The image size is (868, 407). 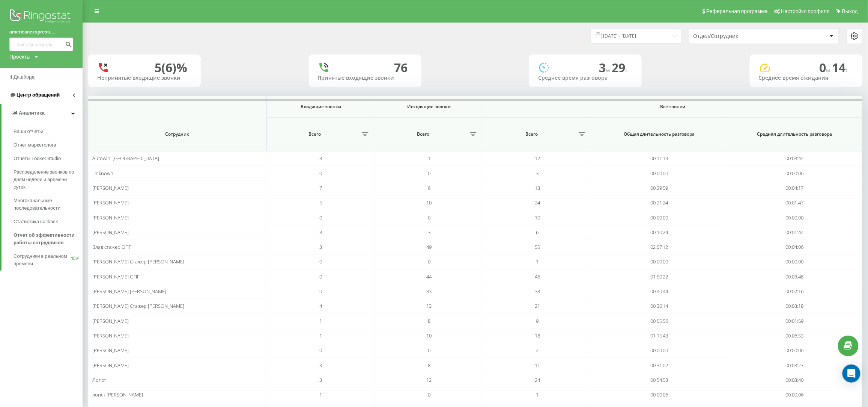 What do you see at coordinates (660, 364) in the screenshot?
I see `td: 00:31:02` at bounding box center [660, 364].